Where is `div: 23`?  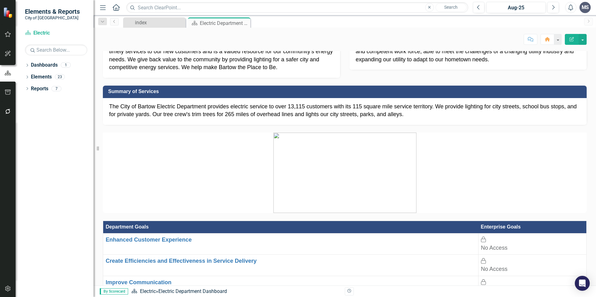
div: 23 is located at coordinates (60, 77).